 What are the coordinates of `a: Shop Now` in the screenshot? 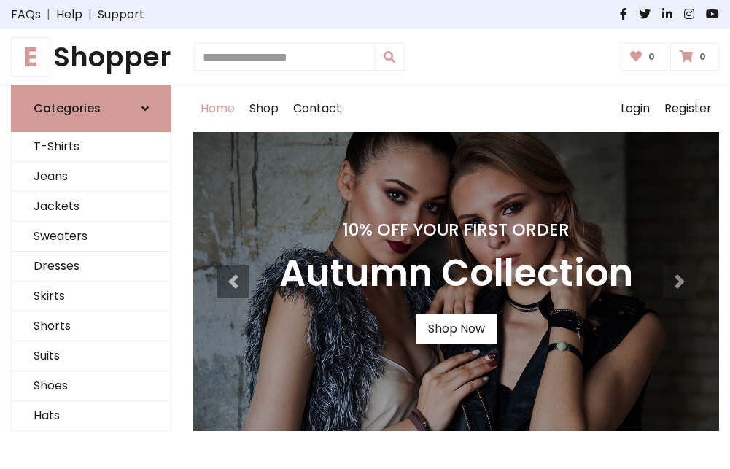 It's located at (457, 329).